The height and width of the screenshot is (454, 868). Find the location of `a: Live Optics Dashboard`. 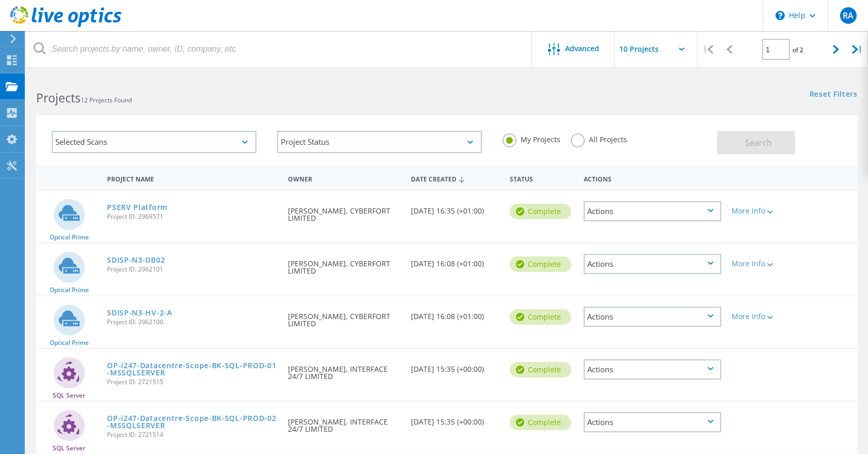

a: Live Optics Dashboard is located at coordinates (65, 25).